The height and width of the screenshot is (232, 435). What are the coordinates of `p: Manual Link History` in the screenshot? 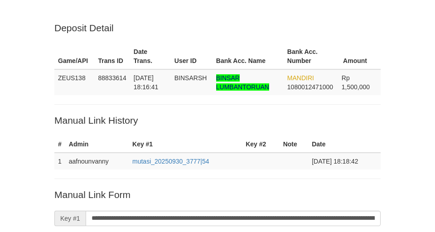 It's located at (218, 120).